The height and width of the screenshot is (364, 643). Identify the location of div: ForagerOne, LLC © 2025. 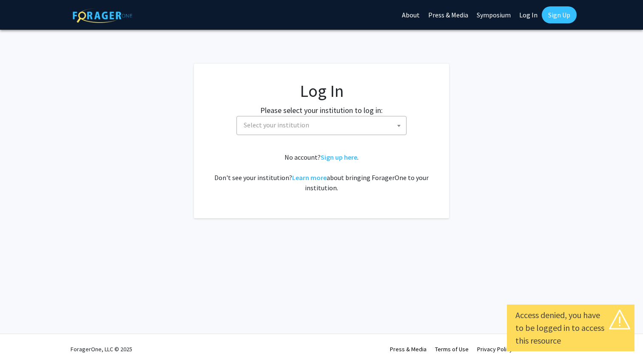
(101, 349).